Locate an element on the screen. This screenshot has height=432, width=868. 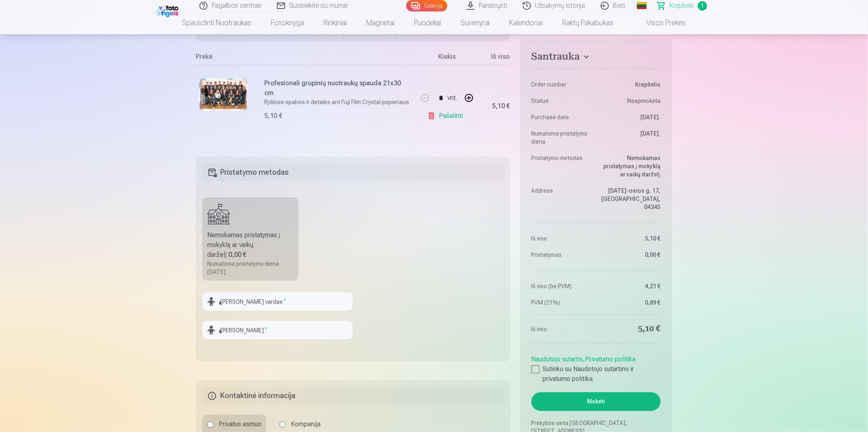
dt: Status is located at coordinates (561, 101).